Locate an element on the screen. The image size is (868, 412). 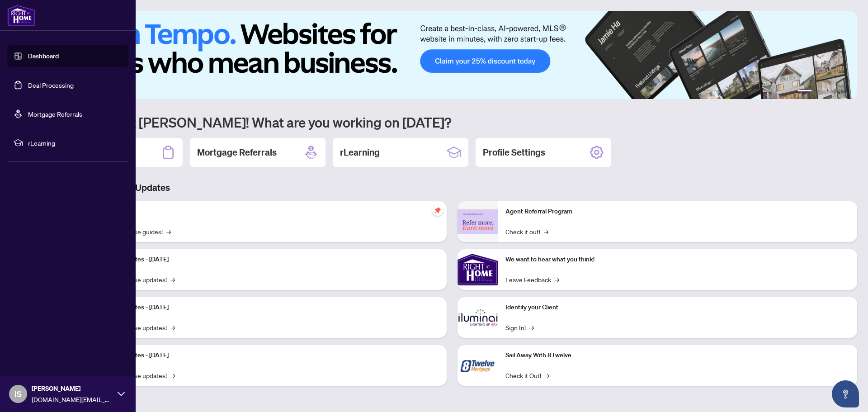
a: Deal Processing is located at coordinates (51, 85).